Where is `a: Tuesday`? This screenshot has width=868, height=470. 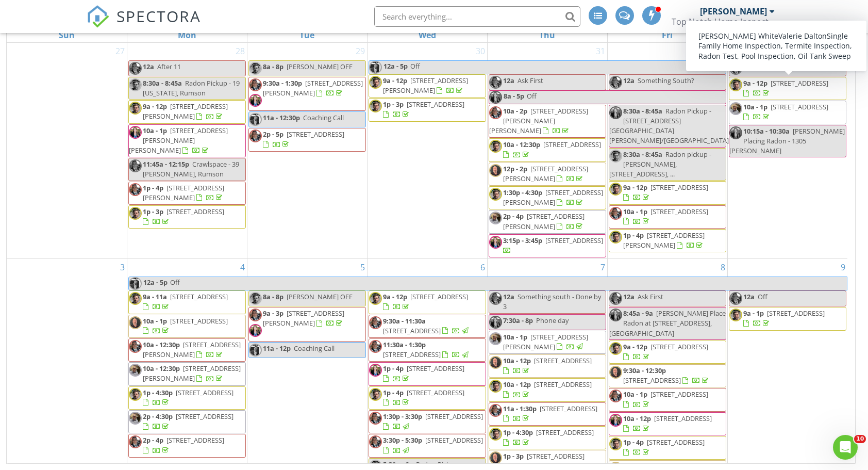 a: Tuesday is located at coordinates (307, 35).